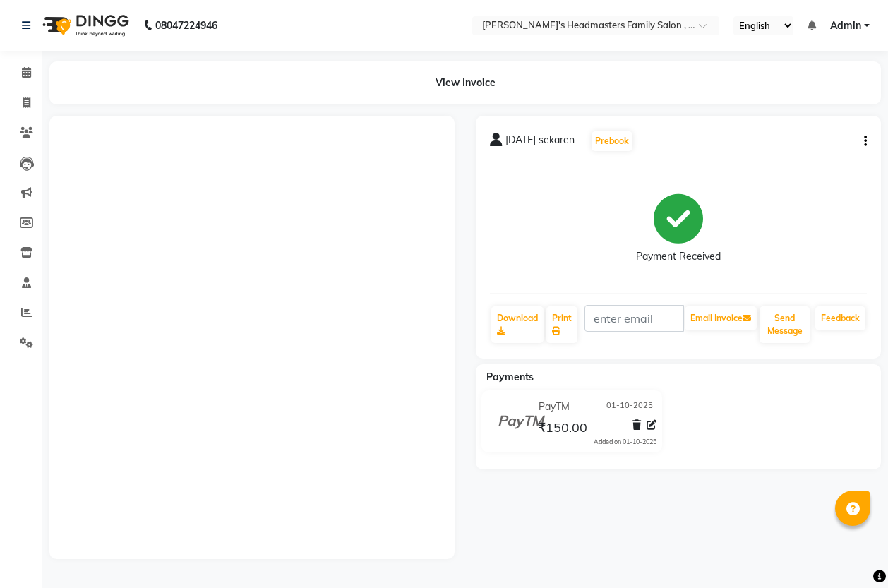 The width and height of the screenshot is (888, 588). What do you see at coordinates (625, 442) in the screenshot?
I see `div: Added on 01-10-2025` at bounding box center [625, 442].